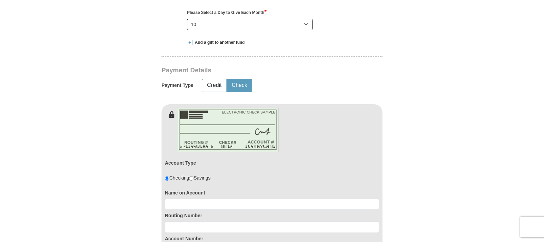  Describe the element at coordinates (177, 85) in the screenshot. I see `h5: Payment Type` at that location.